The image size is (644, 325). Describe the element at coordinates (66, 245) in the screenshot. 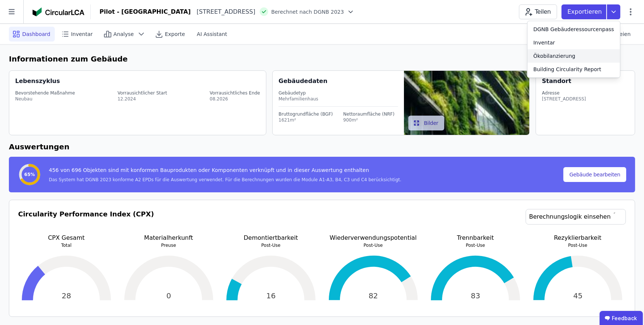

I see `p: Total` at that location.